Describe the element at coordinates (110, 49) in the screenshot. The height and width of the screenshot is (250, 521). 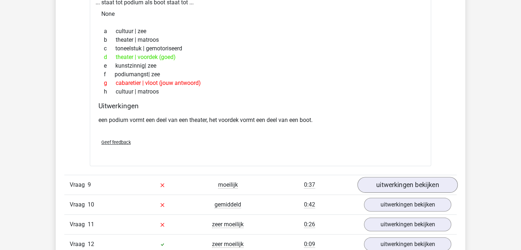
I see `span: c` at that location.